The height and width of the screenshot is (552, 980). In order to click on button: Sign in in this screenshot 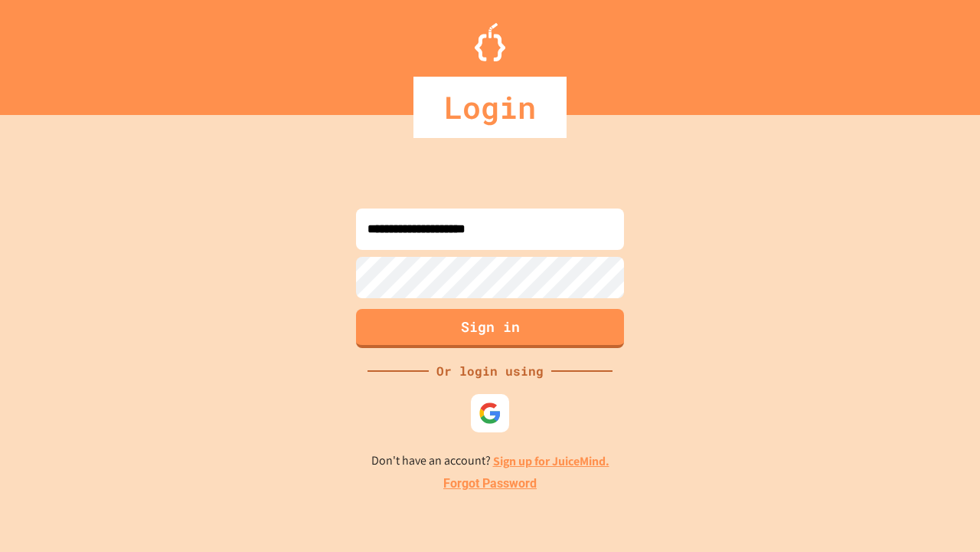, I will do `click(490, 328)`.